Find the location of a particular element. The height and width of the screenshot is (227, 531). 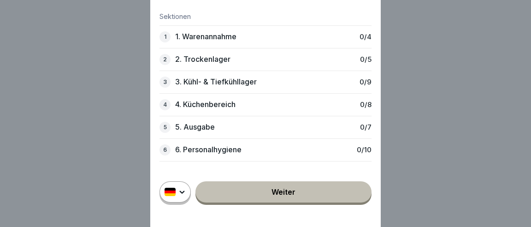

p: 0 / 8 is located at coordinates (366, 105).